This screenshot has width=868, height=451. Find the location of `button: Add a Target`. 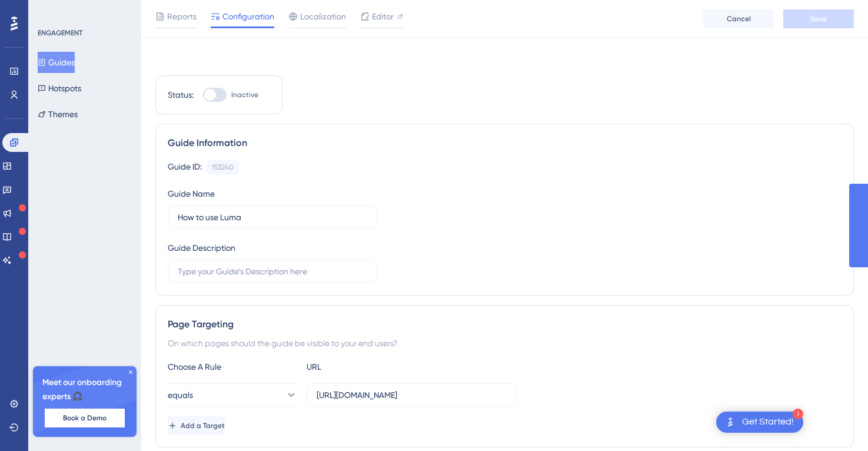

button: Add a Target is located at coordinates (196, 426).